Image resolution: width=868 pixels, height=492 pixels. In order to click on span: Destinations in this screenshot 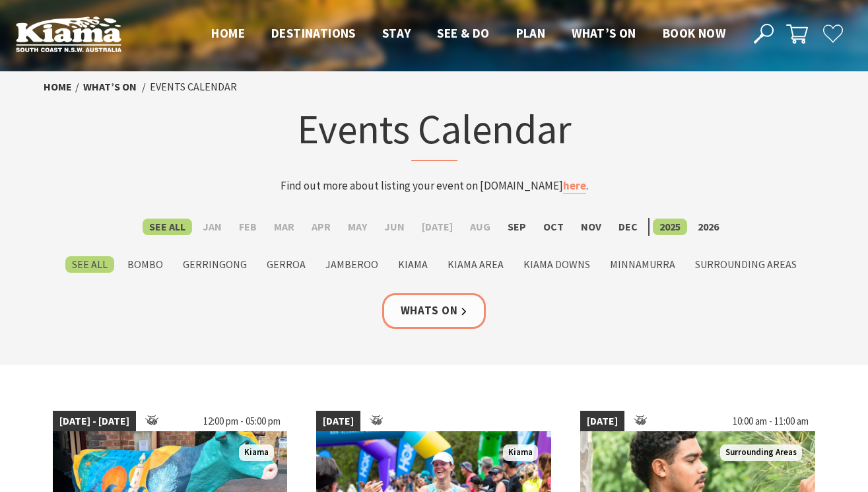, I will do `click(313, 33)`.